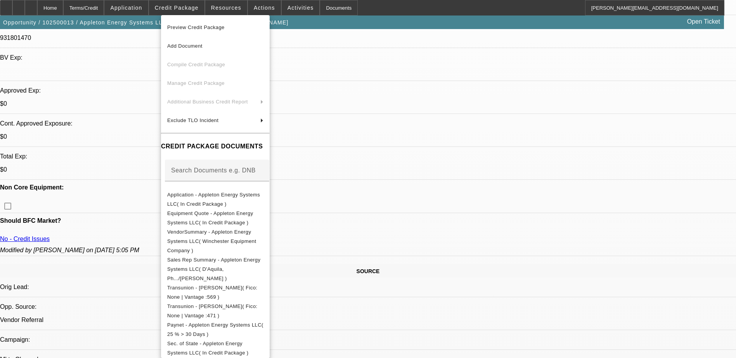 The image size is (736, 358). What do you see at coordinates (213, 170) in the screenshot?
I see `mat-label: Search Documents e.g. DNB` at bounding box center [213, 170].